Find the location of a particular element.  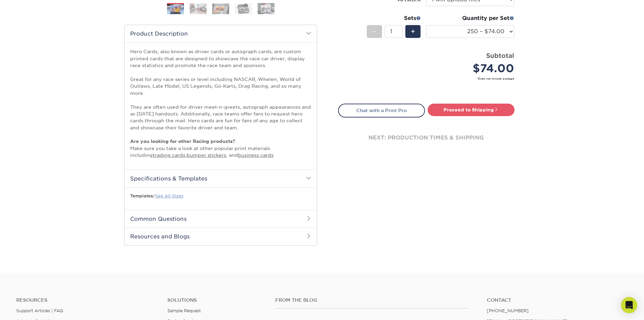

div: Open Intercom Messenger is located at coordinates (629, 305).